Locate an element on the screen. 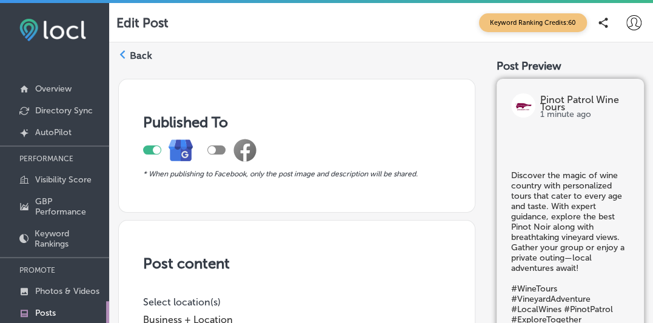 The height and width of the screenshot is (323, 653). i: * When publishing to Facebook, only the post image and description will be shared. is located at coordinates (280, 174).